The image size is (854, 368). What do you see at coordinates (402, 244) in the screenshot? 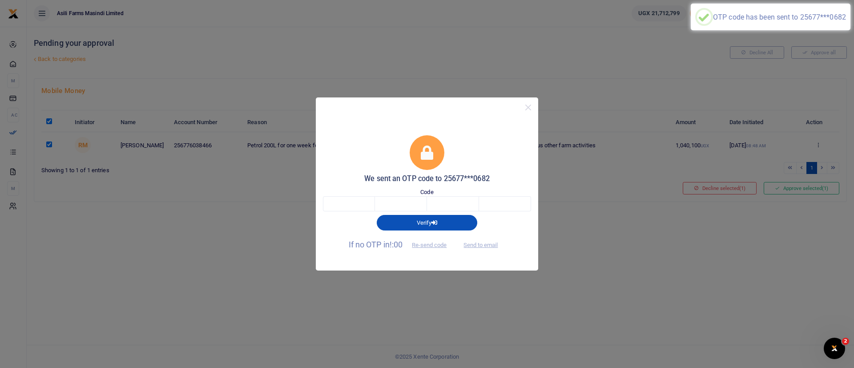
I see `span: If no OTP in` at bounding box center [402, 244].